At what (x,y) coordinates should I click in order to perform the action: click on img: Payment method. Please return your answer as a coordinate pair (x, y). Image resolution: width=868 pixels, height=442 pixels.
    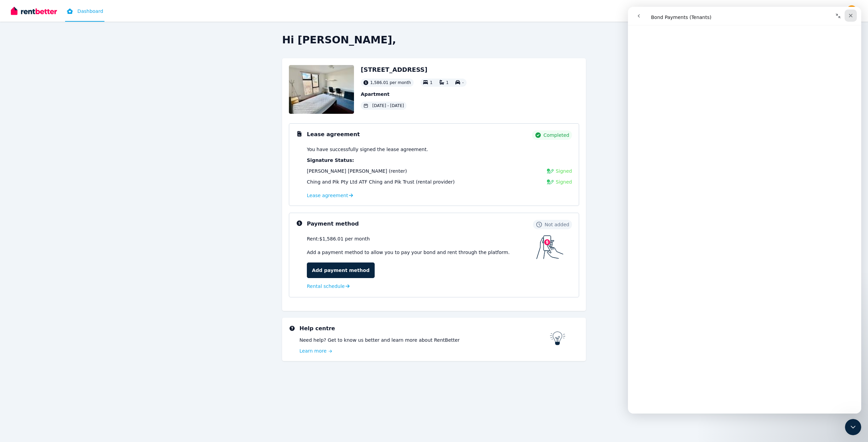
    Looking at the image, I should click on (550, 247).